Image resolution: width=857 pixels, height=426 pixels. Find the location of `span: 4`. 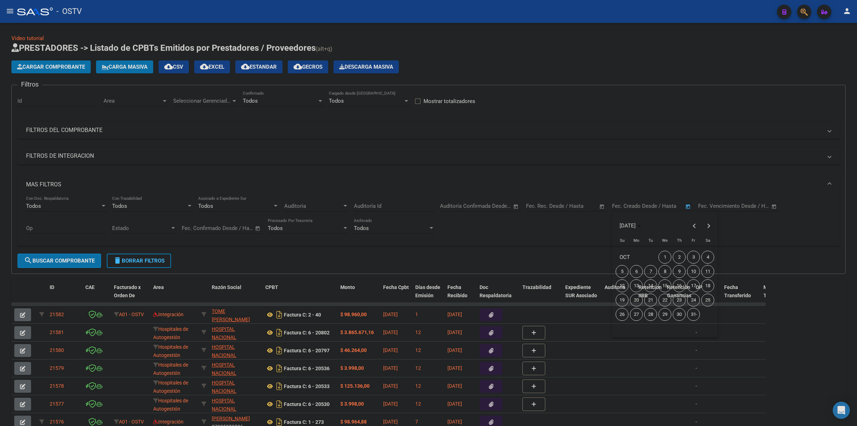

span: 4 is located at coordinates (708, 257).